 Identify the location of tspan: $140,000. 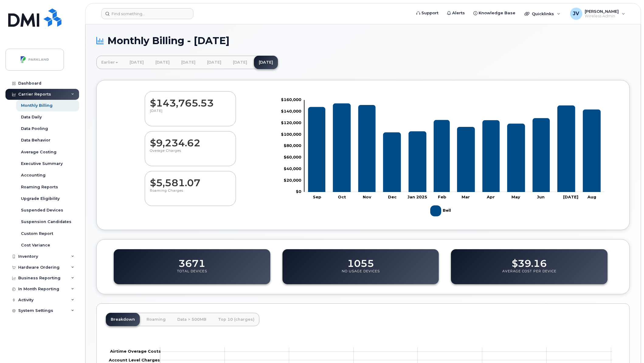
(292, 111).